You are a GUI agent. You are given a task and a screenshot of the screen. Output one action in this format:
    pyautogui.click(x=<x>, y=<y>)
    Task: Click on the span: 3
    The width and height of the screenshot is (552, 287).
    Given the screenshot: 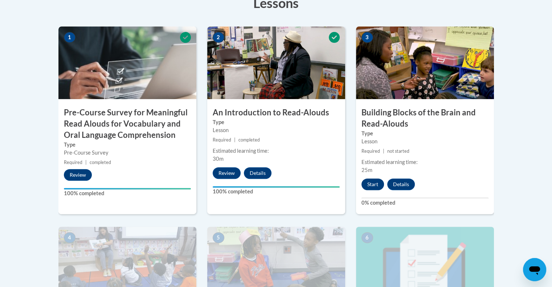 What is the action you would take?
    pyautogui.click(x=367, y=37)
    